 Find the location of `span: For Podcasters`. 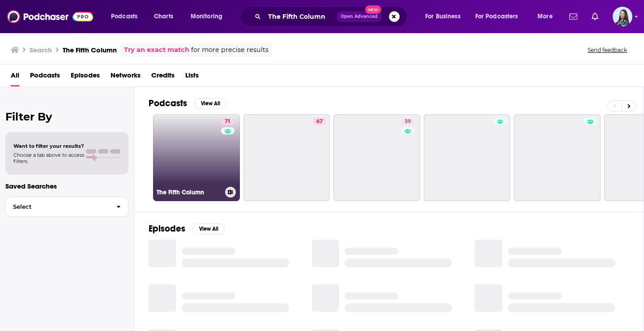

span: For Podcasters is located at coordinates (497, 17).